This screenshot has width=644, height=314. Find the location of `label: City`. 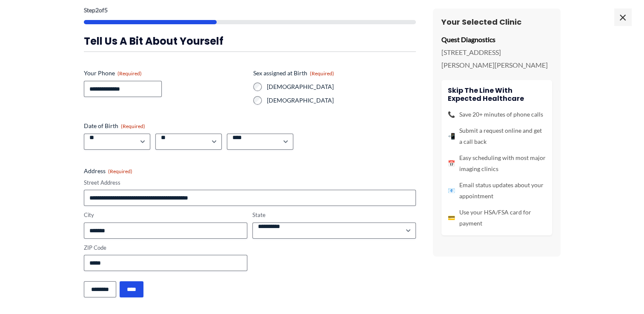

label: City is located at coordinates (165, 214).